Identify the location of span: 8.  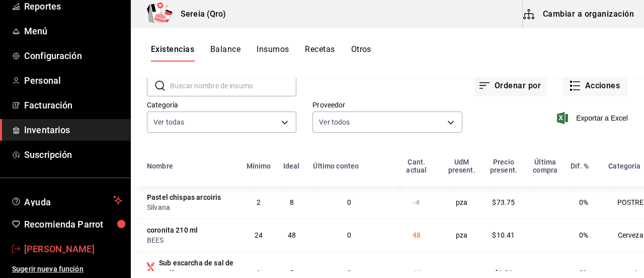
(292, 202).